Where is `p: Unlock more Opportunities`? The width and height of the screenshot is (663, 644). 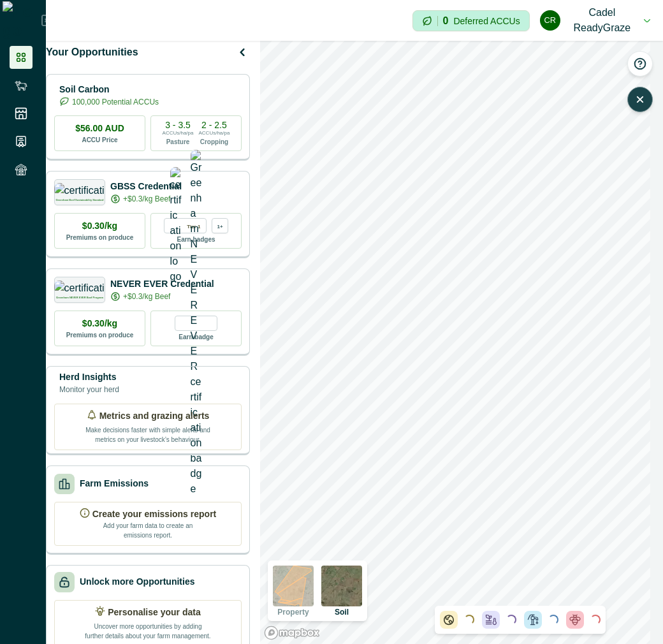 p: Unlock more Opportunities is located at coordinates (137, 582).